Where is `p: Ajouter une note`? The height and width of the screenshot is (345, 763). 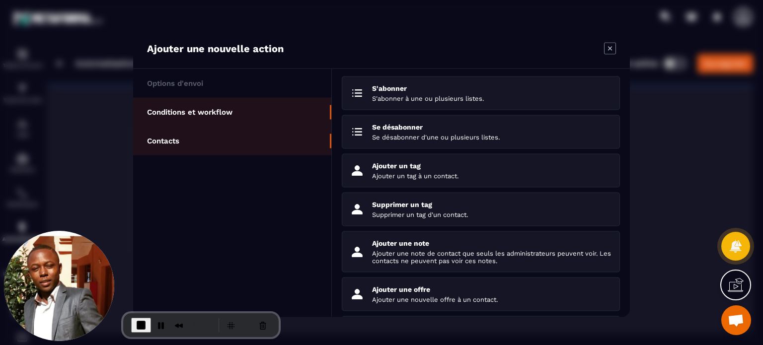
p: Ajouter une note is located at coordinates (492, 243).